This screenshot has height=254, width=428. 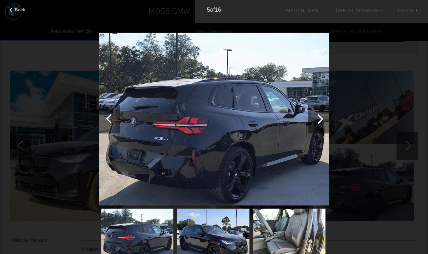 I want to click on img: b14b9f8f261d45b534abbd295cca48eb.jpg, so click(x=214, y=119).